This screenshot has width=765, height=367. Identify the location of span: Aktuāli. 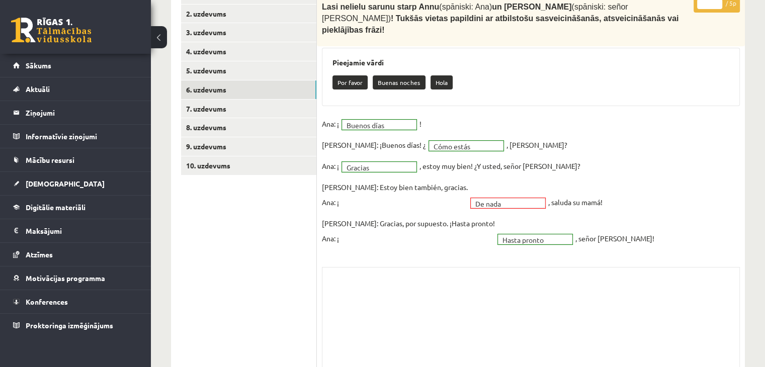
(38, 89).